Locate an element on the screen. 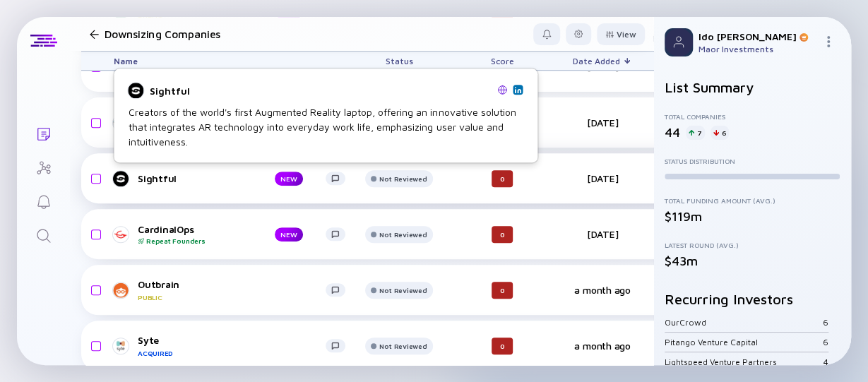 The height and width of the screenshot is (382, 868). div: OurCrowd is located at coordinates (744, 322).